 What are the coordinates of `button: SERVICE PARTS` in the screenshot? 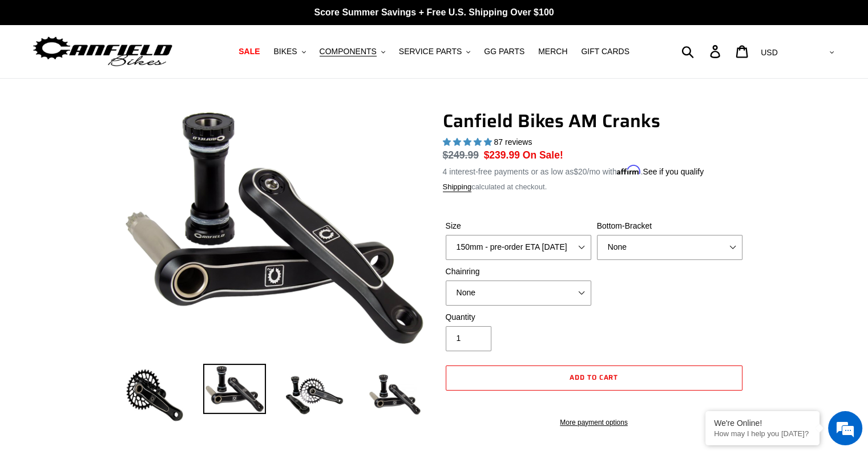 It's located at (434, 52).